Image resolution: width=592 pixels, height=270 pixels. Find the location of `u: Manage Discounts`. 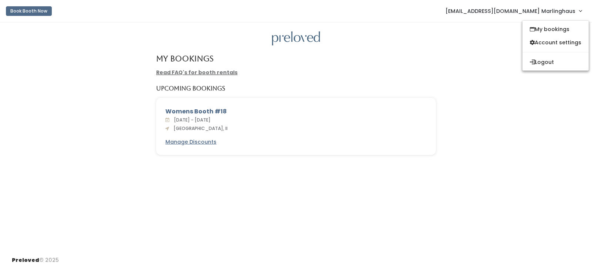

u: Manage Discounts is located at coordinates (191, 142).